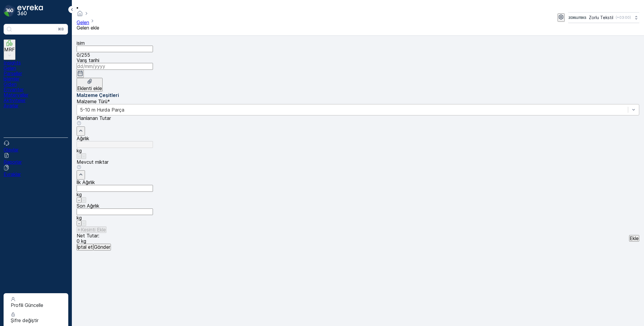  Describe the element at coordinates (36, 162) in the screenshot. I see `p: Raporlar` at that location.